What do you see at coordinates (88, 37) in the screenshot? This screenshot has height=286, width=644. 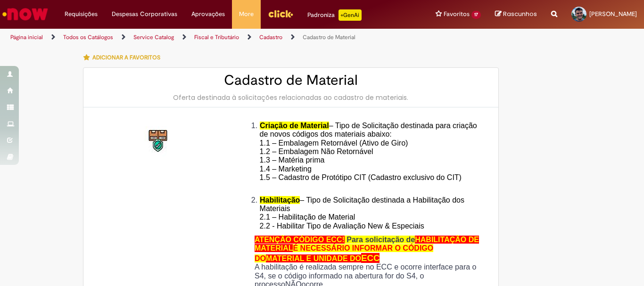 I see `a: Todos os Catálogos` at bounding box center [88, 37].